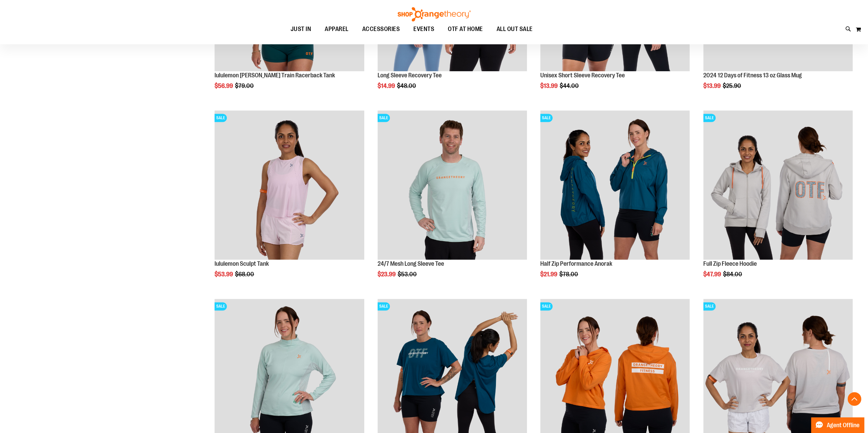 This screenshot has height=433, width=868. I want to click on a: 24/7 Mesh Long Sleeve Tee, so click(410, 264).